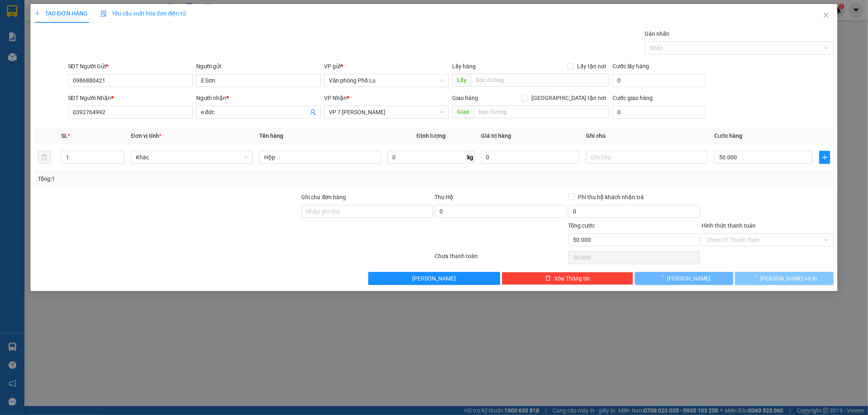 This screenshot has height=415, width=868. I want to click on input: Cước lấy hàng, so click(659, 81).